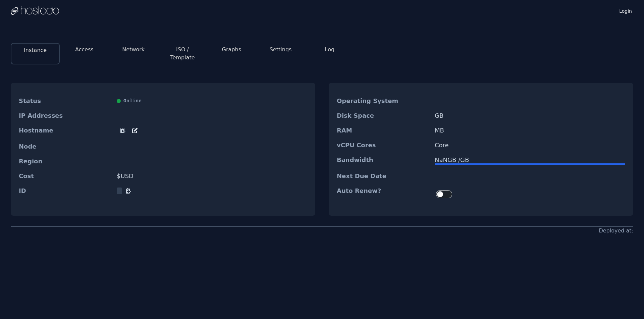 The width and height of the screenshot is (644, 319). Describe the element at coordinates (383, 145) in the screenshot. I see `dt: vCPU Cores` at that location.